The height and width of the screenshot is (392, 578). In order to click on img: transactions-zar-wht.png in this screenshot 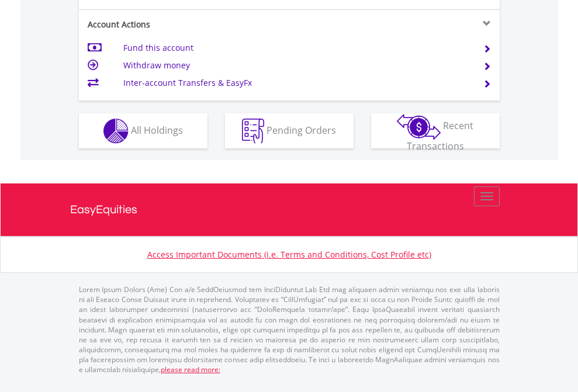, I will do `click(418, 127)`.